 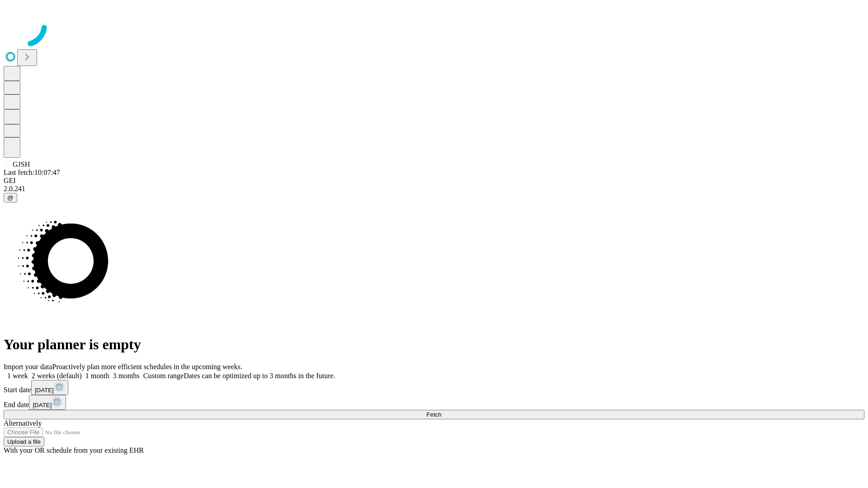 I want to click on div: Start date, so click(x=434, y=387).